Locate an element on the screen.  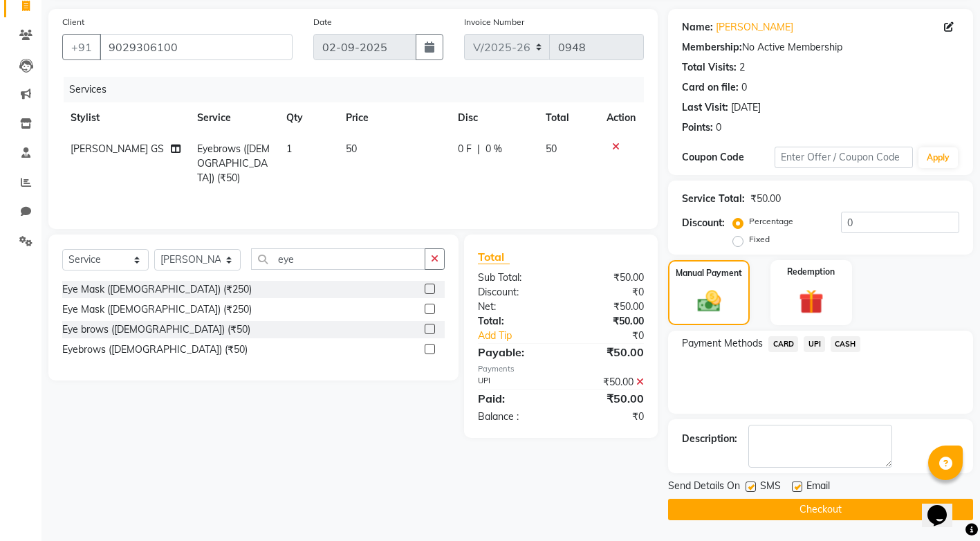
div: Service Total: is located at coordinates (714, 199).